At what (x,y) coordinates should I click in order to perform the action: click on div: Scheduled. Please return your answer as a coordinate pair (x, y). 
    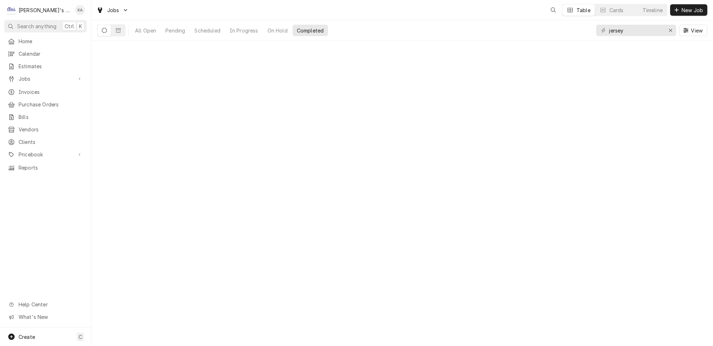
    Looking at the image, I should click on (207, 30).